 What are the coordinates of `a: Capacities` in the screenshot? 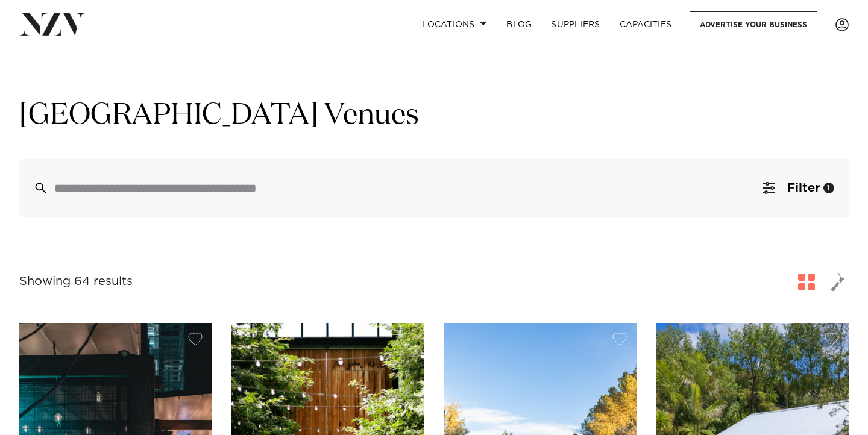 It's located at (645, 24).